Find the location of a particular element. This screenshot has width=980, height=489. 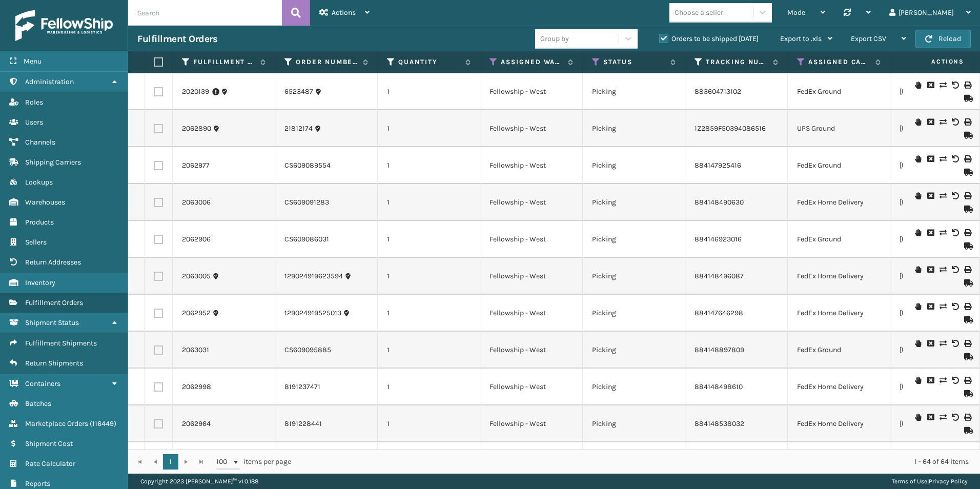

div: Group by is located at coordinates (555, 38).